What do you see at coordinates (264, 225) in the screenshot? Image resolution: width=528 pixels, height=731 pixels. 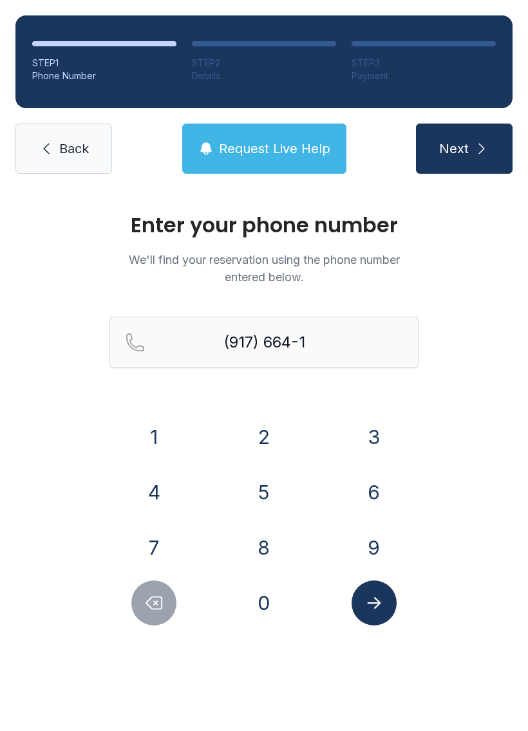 I see `h1: Enter your phone number` at bounding box center [264, 225].